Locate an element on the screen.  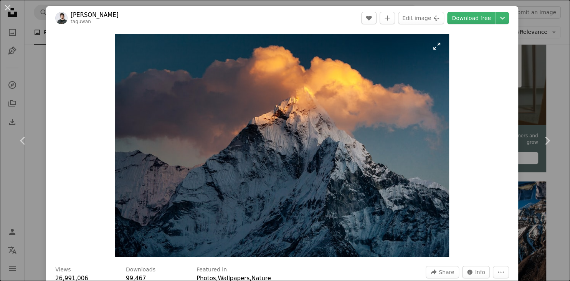
button: Edit image is located at coordinates (421, 18).